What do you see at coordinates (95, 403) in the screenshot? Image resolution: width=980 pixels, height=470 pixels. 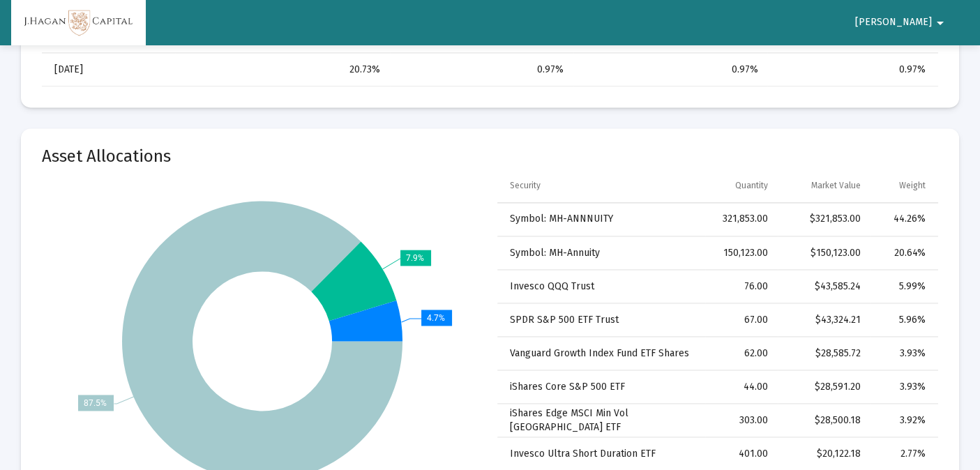 I see `text: 87.5%` at bounding box center [95, 403].